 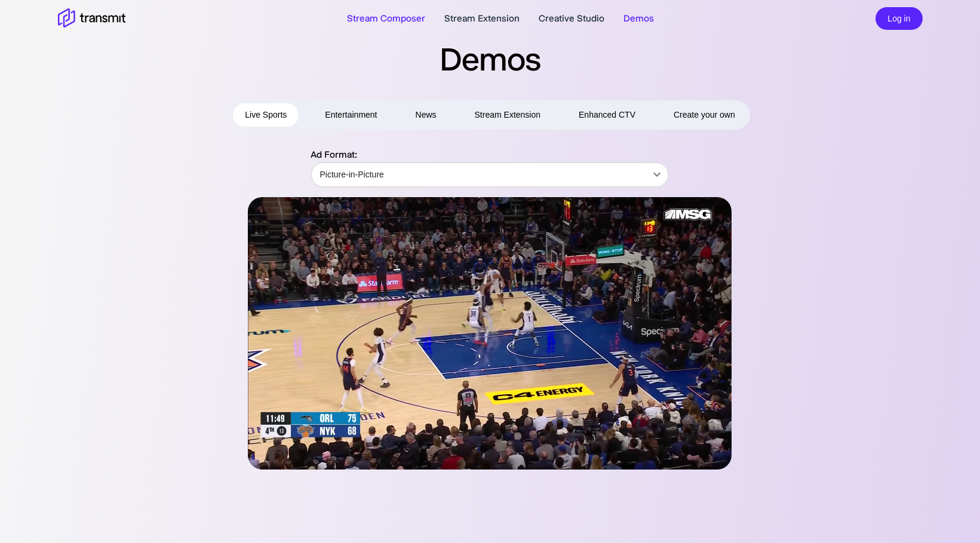 I want to click on button: Live Sports, so click(x=266, y=115).